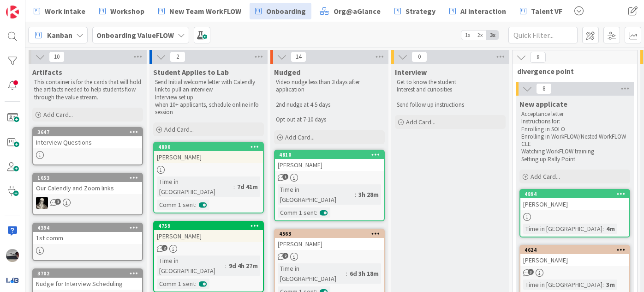 The height and width of the screenshot is (292, 644). Describe the element at coordinates (410, 72) in the screenshot. I see `span: Interview` at that location.